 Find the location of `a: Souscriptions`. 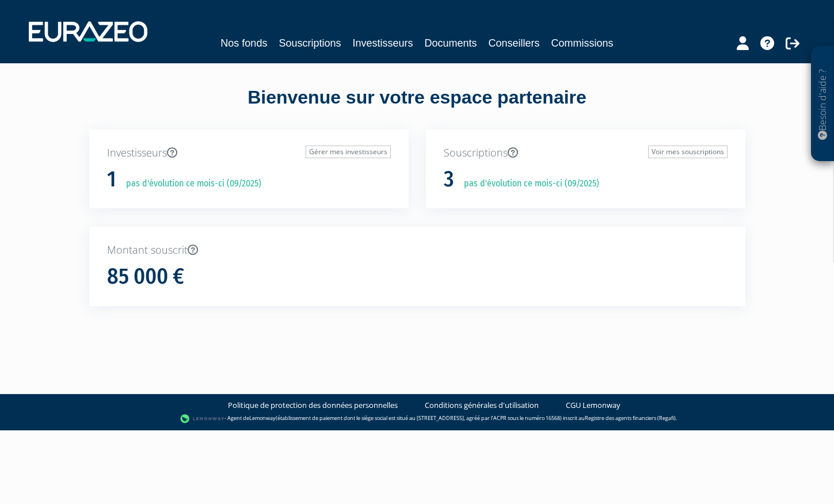

a: Souscriptions is located at coordinates (310, 43).